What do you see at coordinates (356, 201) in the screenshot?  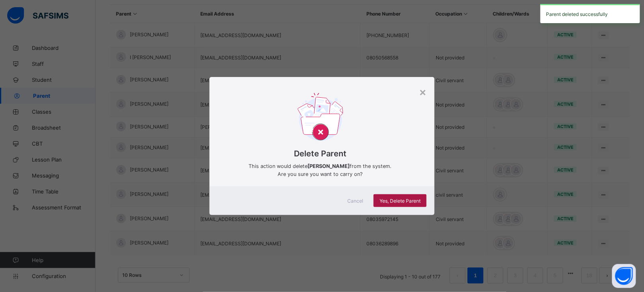 I see `span: Cancel` at bounding box center [356, 201].